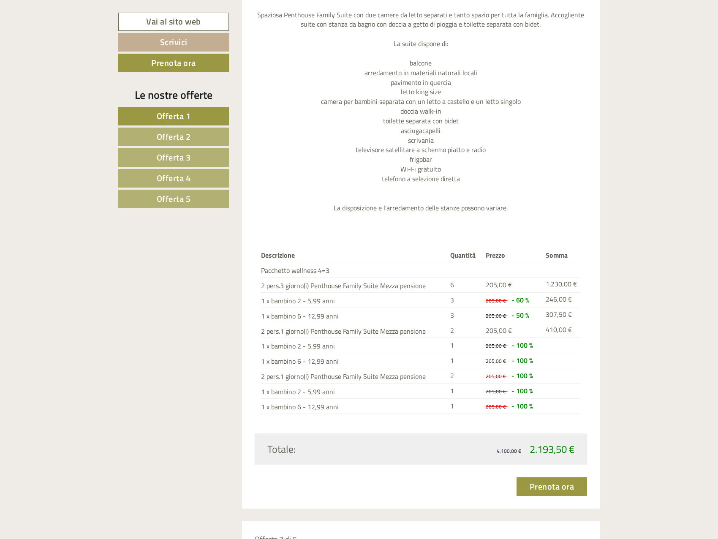 The width and height of the screenshot is (718, 539). What do you see at coordinates (341, 449) in the screenshot?
I see `div: Totale:` at bounding box center [341, 449].